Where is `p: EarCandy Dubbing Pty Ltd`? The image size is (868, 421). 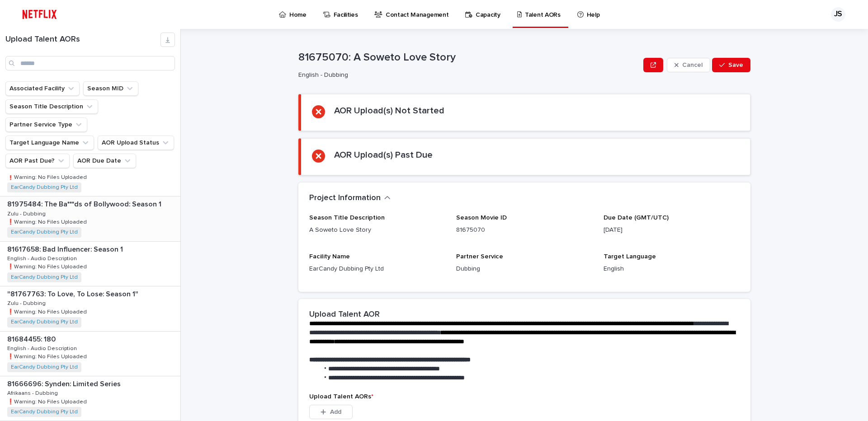 p: EarCandy Dubbing Pty Ltd is located at coordinates (377, 269).